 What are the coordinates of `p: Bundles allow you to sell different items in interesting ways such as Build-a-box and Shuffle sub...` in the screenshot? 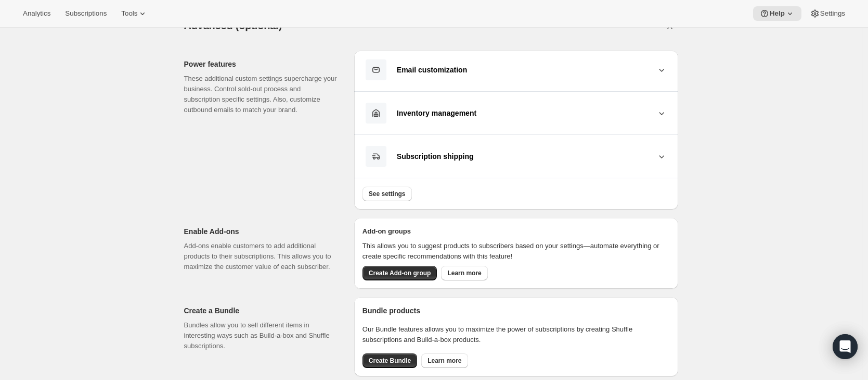 It's located at (260, 335).